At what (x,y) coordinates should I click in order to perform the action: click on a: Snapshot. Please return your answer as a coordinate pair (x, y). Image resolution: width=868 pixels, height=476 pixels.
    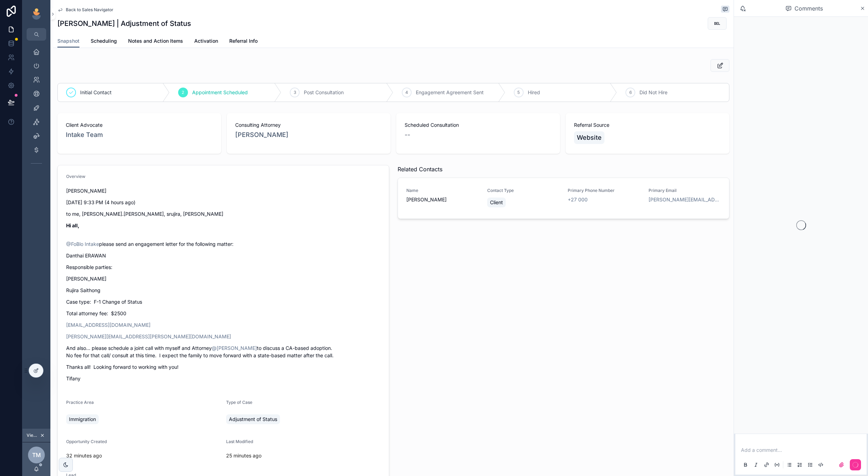
    Looking at the image, I should click on (68, 41).